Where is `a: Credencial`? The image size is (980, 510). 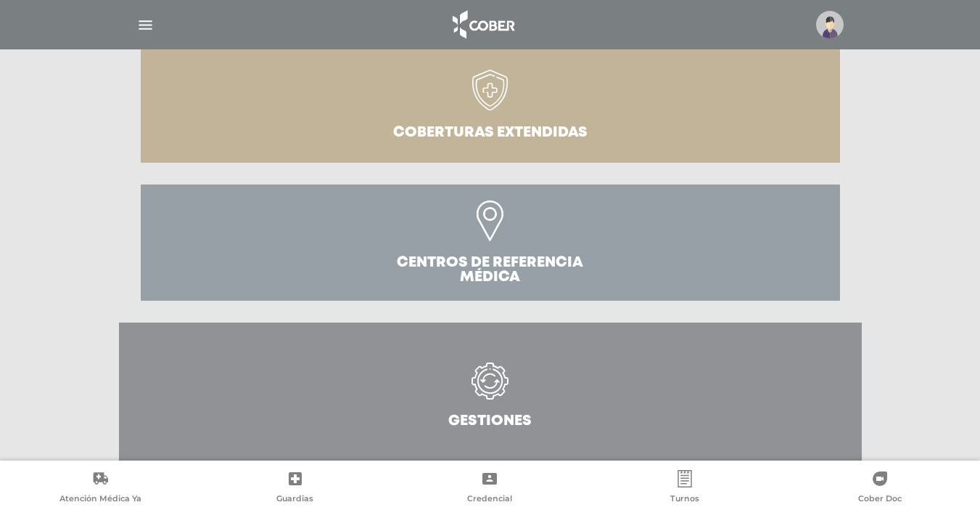
a: Credencial is located at coordinates (490, 488).